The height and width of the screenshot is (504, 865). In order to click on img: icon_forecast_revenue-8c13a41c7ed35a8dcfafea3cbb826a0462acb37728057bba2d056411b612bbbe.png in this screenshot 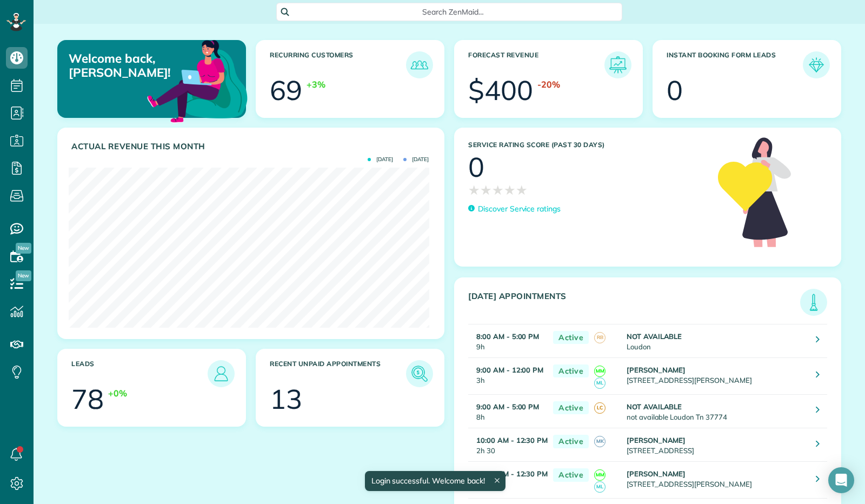, I will do `click(618, 64)`.